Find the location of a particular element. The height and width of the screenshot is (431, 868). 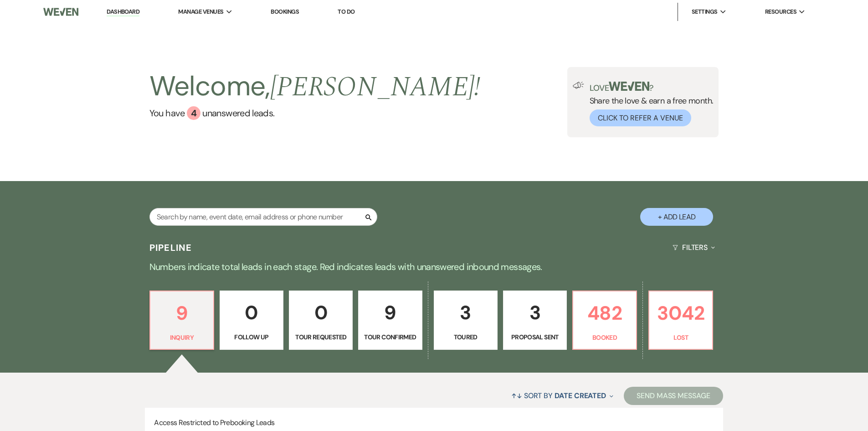

img: loud-speaker-illustration.svg is located at coordinates (578, 85).